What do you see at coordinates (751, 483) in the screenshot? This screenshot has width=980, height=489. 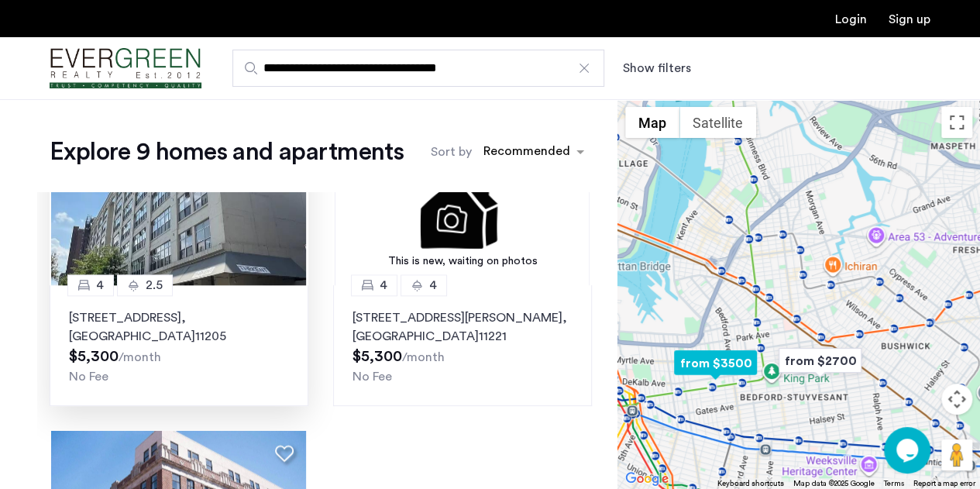 I see `button: Keyboard shortcuts` at bounding box center [751, 483].